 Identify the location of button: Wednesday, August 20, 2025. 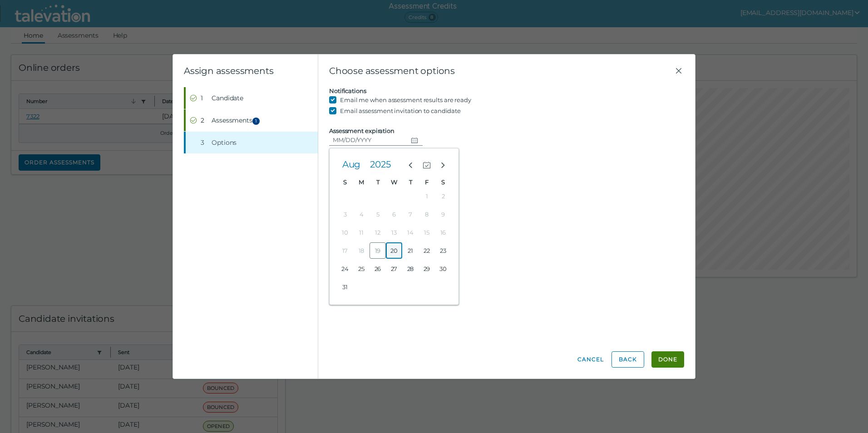
(394, 251).